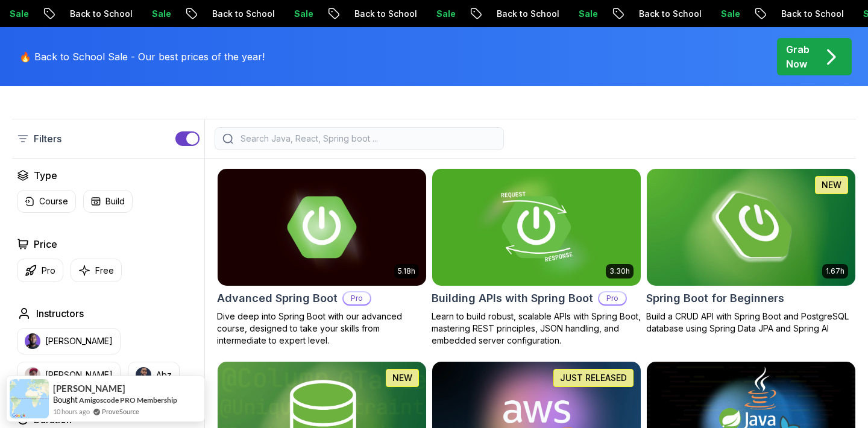 This screenshot has width=868, height=428. I want to click on p: 3.30h, so click(620, 271).